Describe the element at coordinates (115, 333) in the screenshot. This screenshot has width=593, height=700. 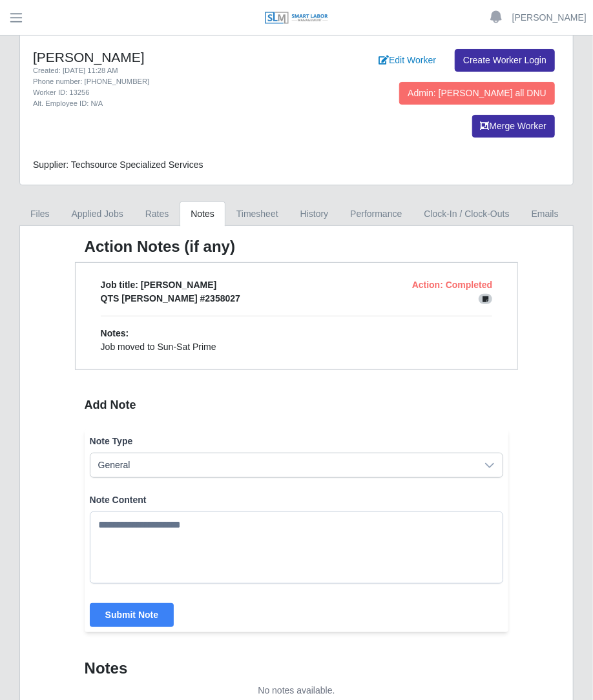
I see `span: Notes:` at that location.